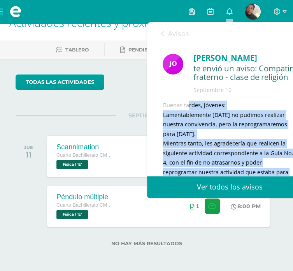  Describe the element at coordinates (86, 147) in the screenshot. I see `div: Scannimation` at that location.